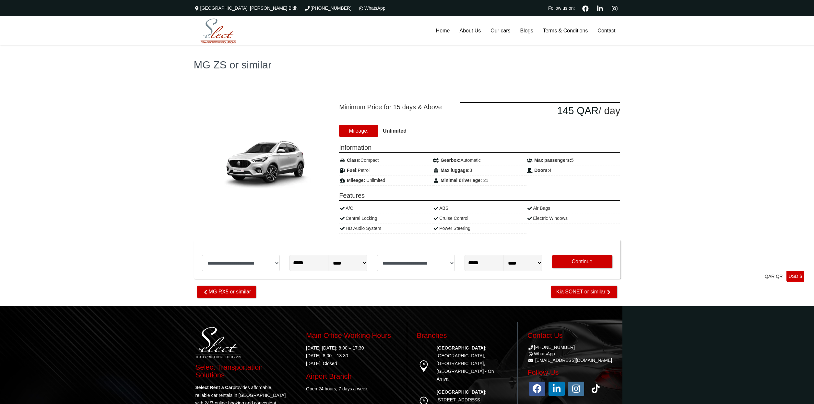  Describe the element at coordinates (455, 170) in the screenshot. I see `strong: Max luggage:` at that location.